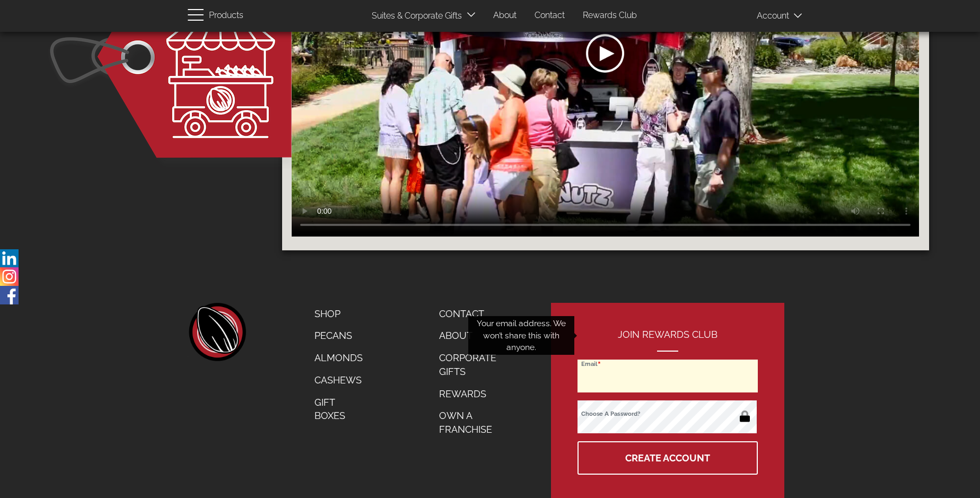  What do you see at coordinates (339, 358) in the screenshot?
I see `a: Almonds` at bounding box center [339, 358].